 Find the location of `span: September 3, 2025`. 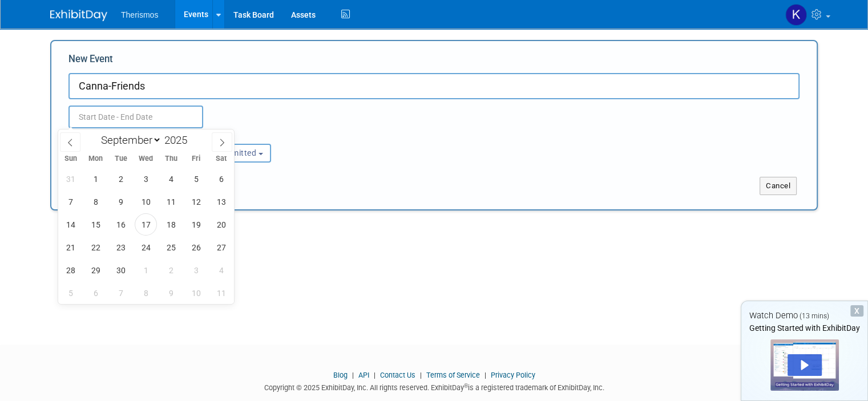

span: September 3, 2025 is located at coordinates (146, 179).